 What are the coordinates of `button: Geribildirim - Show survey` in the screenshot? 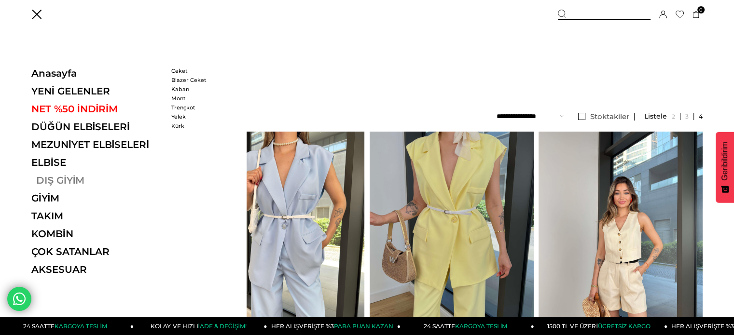 It's located at (724, 167).